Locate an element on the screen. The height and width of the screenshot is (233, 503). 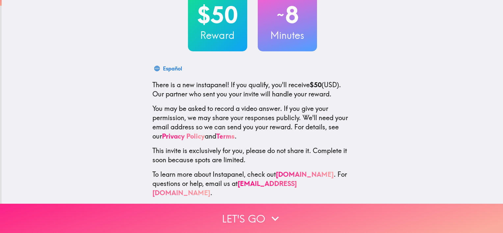
span: There is a new instapanel! is located at coordinates (191, 85).